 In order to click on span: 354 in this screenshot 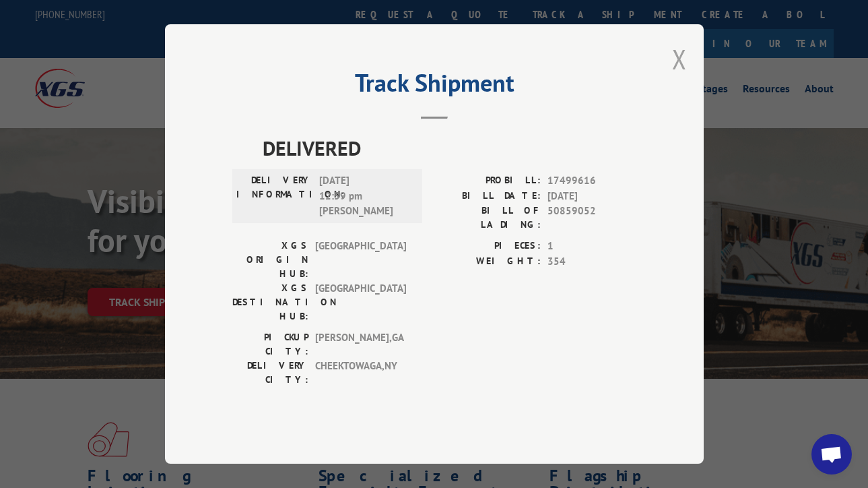, I will do `click(592, 261)`.